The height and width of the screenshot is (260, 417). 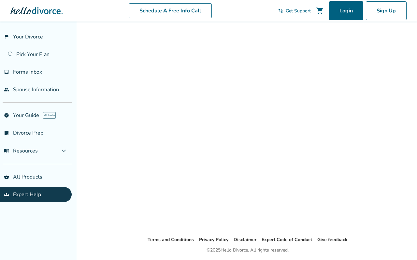 What do you see at coordinates (245, 240) in the screenshot?
I see `li: Disclaimer` at bounding box center [245, 240].